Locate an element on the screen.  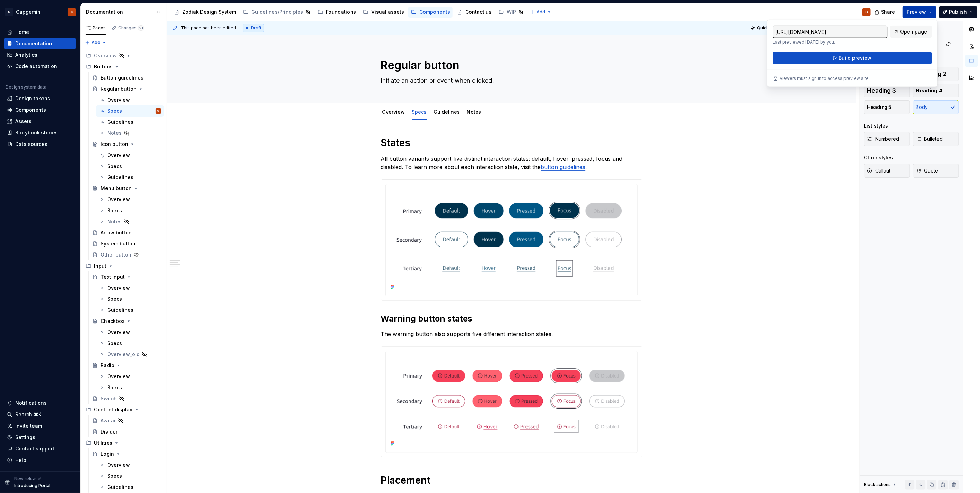
div: Components is located at coordinates (30, 110).